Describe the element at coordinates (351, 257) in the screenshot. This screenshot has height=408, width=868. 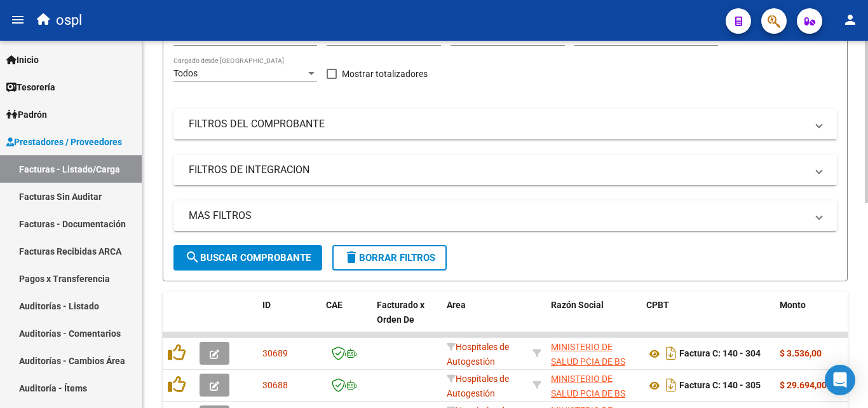
I see `mat-icon: delete` at that location.